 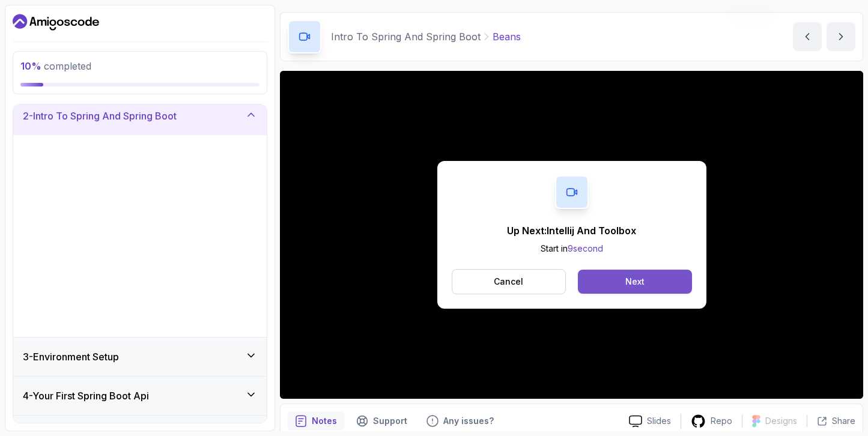 I want to click on p: Share, so click(x=844, y=421).